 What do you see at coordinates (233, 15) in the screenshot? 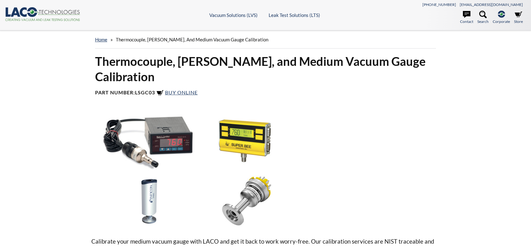
I see `a: Vacuum Solutions (LVS)` at bounding box center [233, 15].